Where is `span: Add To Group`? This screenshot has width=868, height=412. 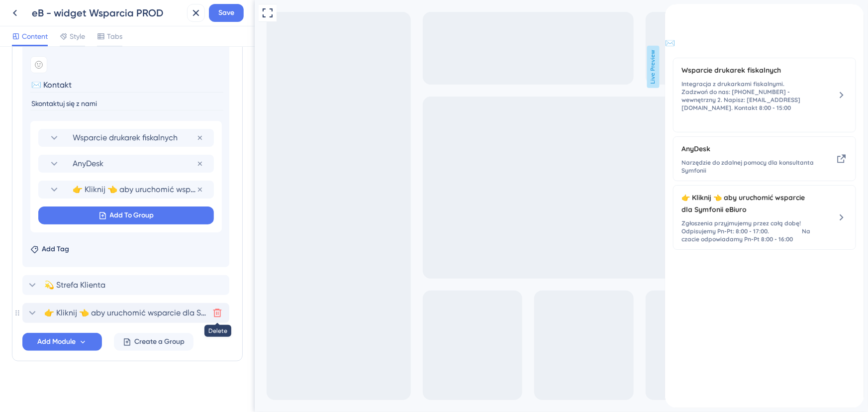
span: Add To Group is located at coordinates (132, 216).